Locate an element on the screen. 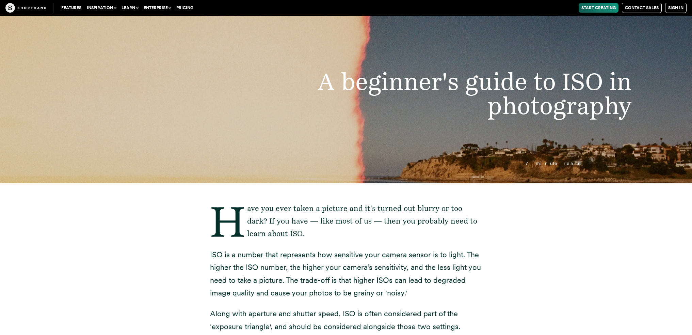  a: Start Creating is located at coordinates (598, 8).